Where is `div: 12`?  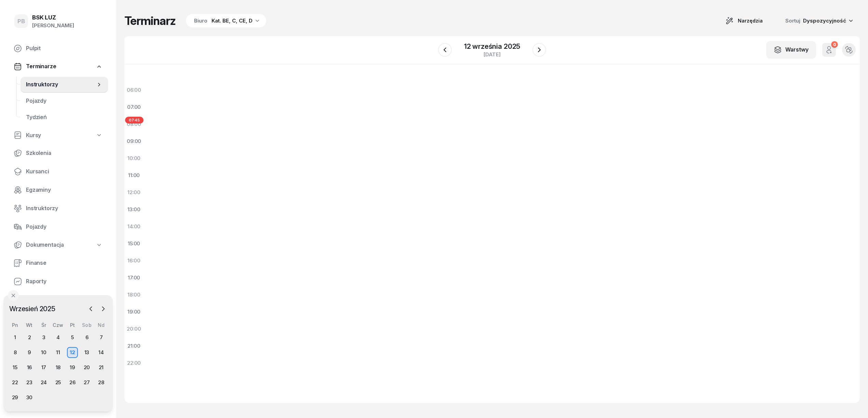
div: 12 is located at coordinates (72, 352).